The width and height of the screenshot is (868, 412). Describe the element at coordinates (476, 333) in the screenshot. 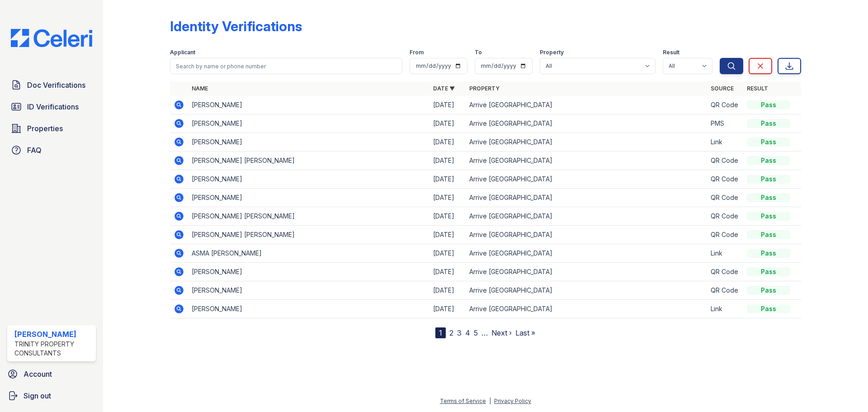

I see `a: 5` at that location.